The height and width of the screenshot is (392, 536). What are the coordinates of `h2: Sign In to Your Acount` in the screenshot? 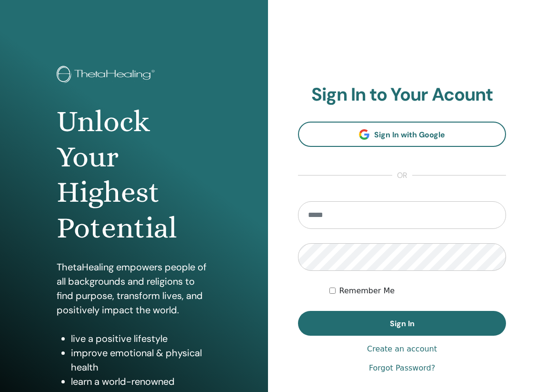 It's located at (402, 95).